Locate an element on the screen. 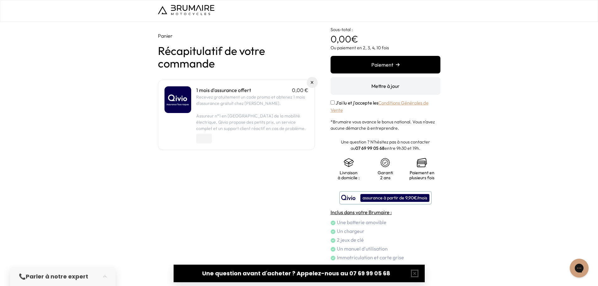 This screenshot has height=286, width=598. li: Immatriculation et carte grise is located at coordinates (386, 258).